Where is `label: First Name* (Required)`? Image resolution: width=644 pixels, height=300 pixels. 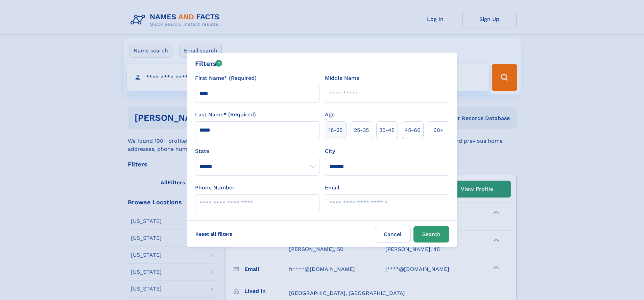
label: First Name* (Required) is located at coordinates (226, 78).